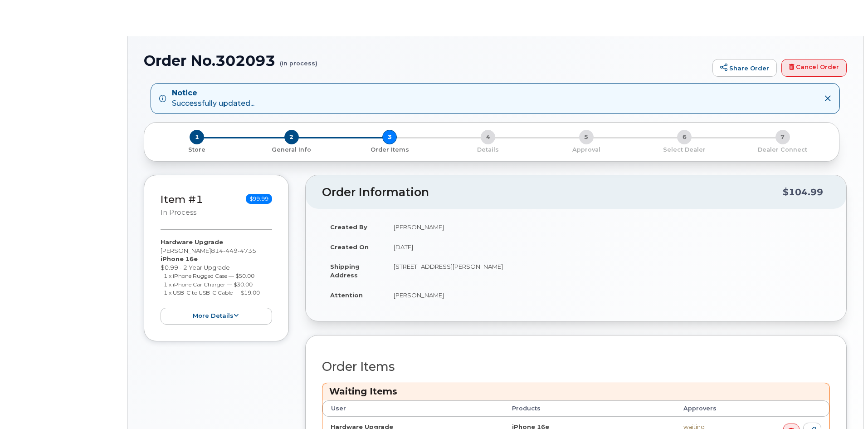 This screenshot has height=429, width=868. What do you see at coordinates (292, 149) in the screenshot?
I see `a: 2 General Info` at bounding box center [292, 149].